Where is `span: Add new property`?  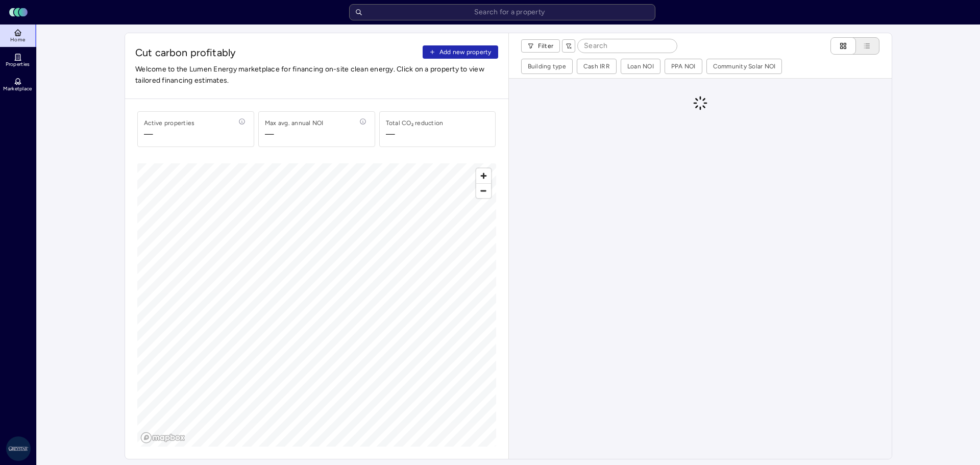
span: Add new property is located at coordinates (466, 52).